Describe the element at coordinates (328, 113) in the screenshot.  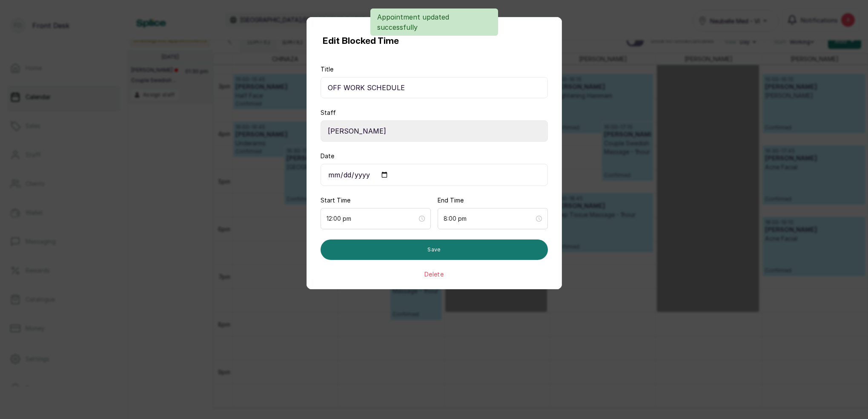
I see `label: Staff` at that location.